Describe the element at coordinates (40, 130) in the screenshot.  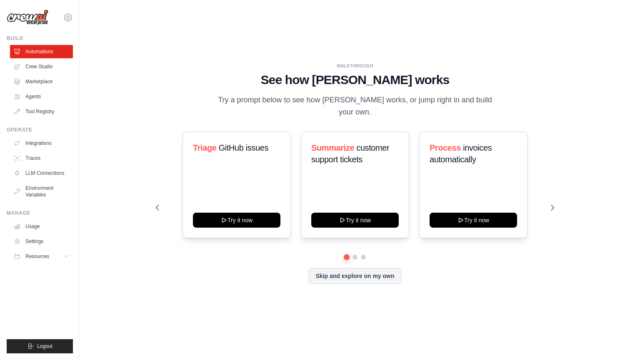
I see `div: Operate` at that location.